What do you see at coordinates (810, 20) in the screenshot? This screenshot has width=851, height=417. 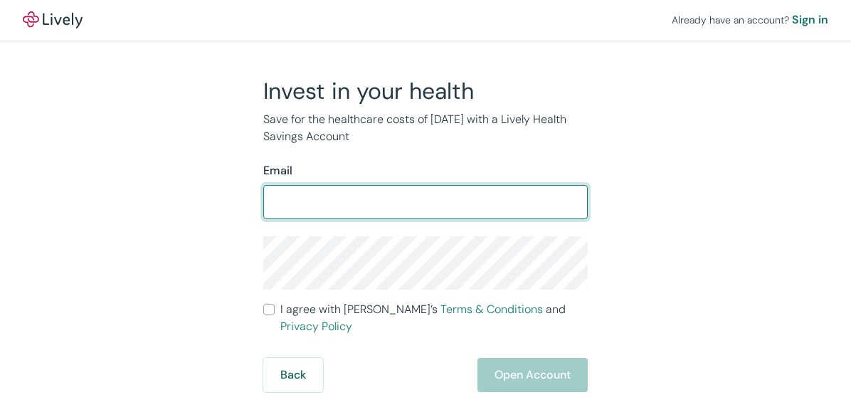 I see `a: Sign in` at bounding box center [810, 20].